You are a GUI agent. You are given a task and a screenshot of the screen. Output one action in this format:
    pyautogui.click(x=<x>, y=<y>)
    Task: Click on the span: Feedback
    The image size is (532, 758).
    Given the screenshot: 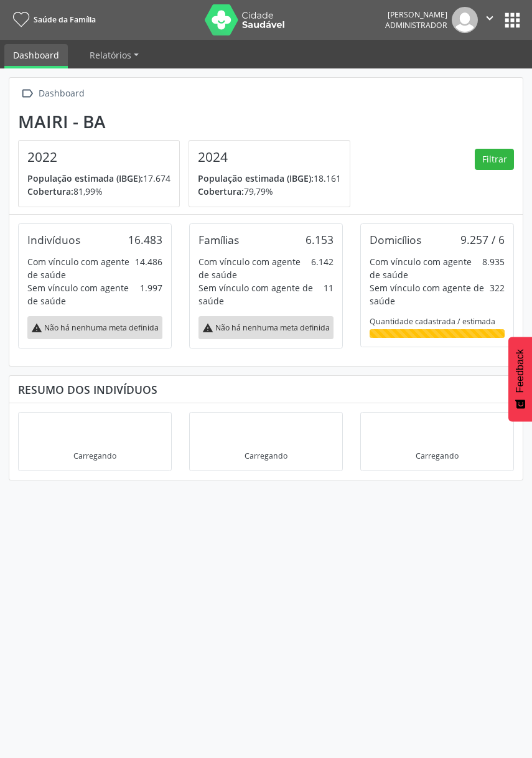 What is the action you would take?
    pyautogui.click(x=520, y=371)
    